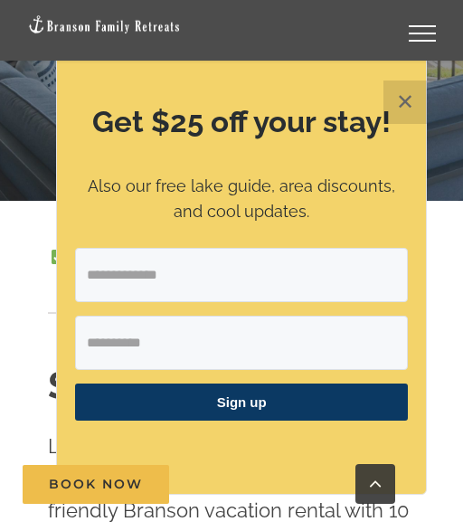  Describe the element at coordinates (231, 386) in the screenshot. I see `h1: Skye Retreat` at that location.